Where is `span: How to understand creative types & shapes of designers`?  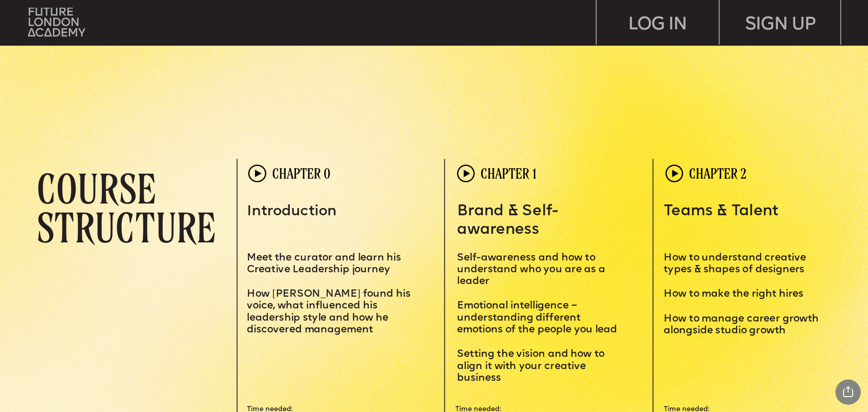
span: How to understand creative types & shapes of designers is located at coordinates (736, 264).